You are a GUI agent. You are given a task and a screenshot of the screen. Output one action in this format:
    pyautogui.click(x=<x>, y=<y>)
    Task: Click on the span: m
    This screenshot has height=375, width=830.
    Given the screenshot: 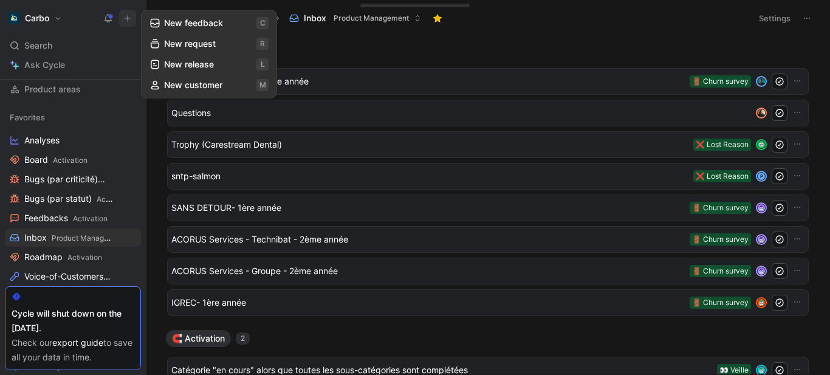 What is the action you would take?
    pyautogui.click(x=262, y=85)
    